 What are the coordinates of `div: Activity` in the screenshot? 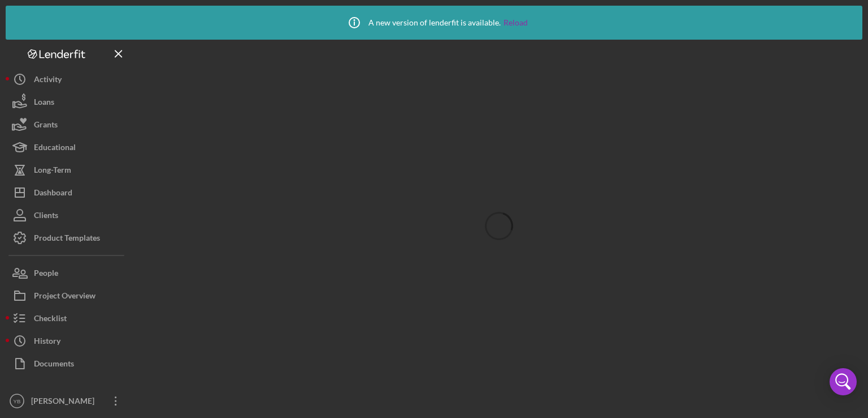 It's located at (47, 80).